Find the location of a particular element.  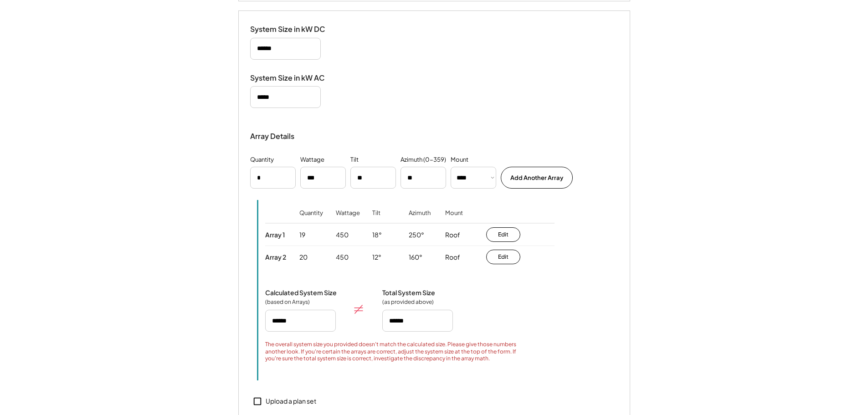

div: Array 1 is located at coordinates (275, 235).